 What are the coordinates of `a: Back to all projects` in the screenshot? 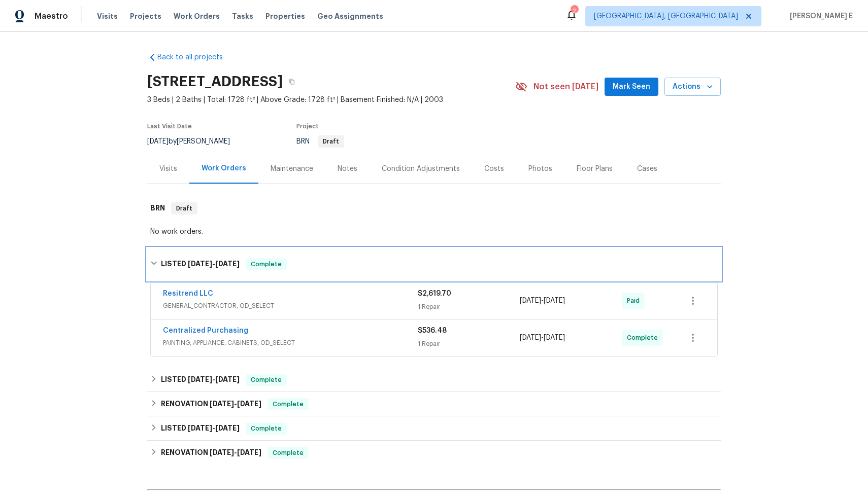 It's located at (196, 57).